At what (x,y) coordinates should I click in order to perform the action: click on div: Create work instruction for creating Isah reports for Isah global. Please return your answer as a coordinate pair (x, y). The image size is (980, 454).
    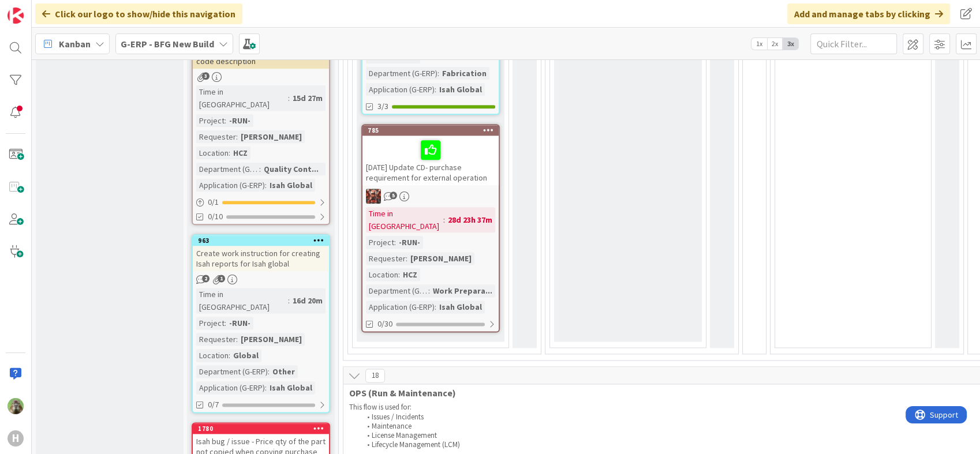
    Looking at the image, I should click on (261, 258).